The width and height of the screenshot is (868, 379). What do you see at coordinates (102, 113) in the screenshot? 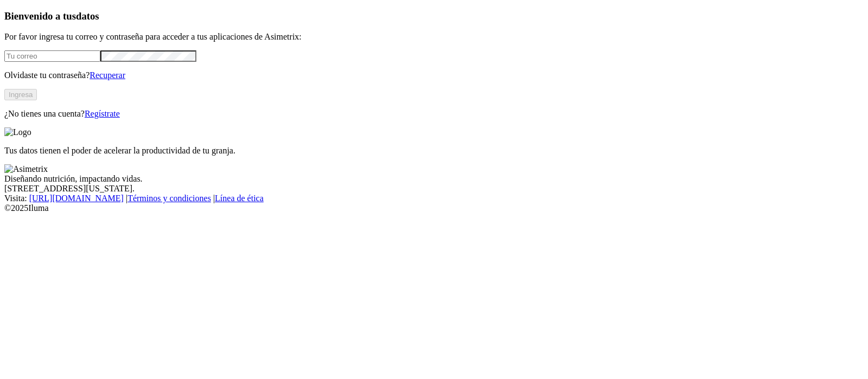
I see `a: Regístrate` at bounding box center [102, 113].